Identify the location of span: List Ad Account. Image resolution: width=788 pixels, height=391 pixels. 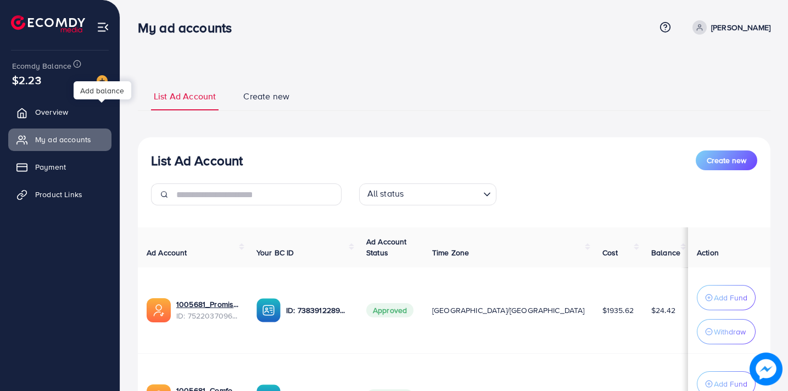
(185, 96).